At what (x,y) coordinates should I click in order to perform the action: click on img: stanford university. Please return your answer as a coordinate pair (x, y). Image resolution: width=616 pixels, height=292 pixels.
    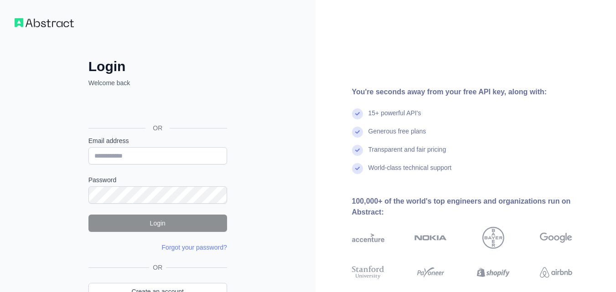
    Looking at the image, I should click on (368, 272).